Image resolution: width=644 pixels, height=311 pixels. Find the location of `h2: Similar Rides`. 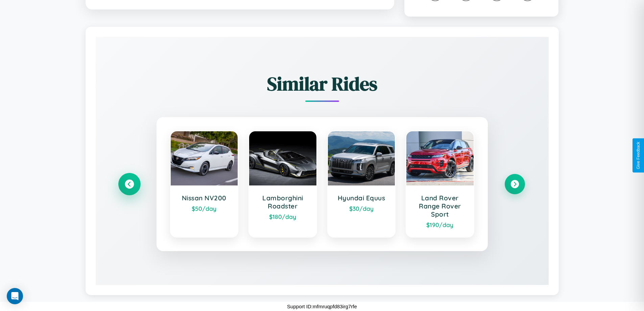

h2: Similar Rides is located at coordinates (322, 84).